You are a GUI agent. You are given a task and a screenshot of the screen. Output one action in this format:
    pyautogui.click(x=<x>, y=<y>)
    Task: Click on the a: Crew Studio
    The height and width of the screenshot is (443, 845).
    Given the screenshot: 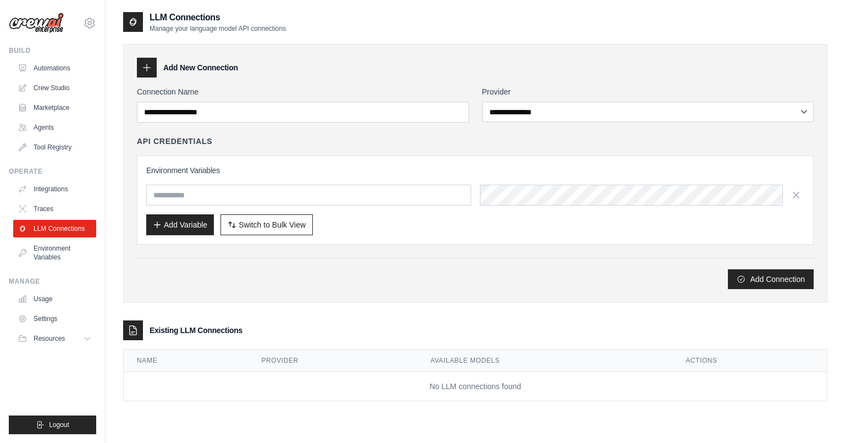 What is the action you would take?
    pyautogui.click(x=54, y=88)
    